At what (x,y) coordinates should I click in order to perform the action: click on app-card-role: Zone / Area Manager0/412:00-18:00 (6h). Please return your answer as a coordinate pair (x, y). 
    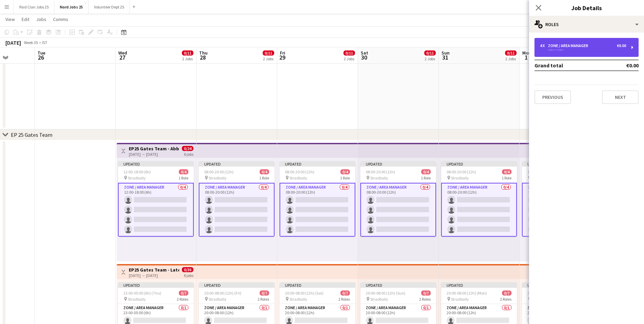
    Looking at the image, I should click on (156, 210).